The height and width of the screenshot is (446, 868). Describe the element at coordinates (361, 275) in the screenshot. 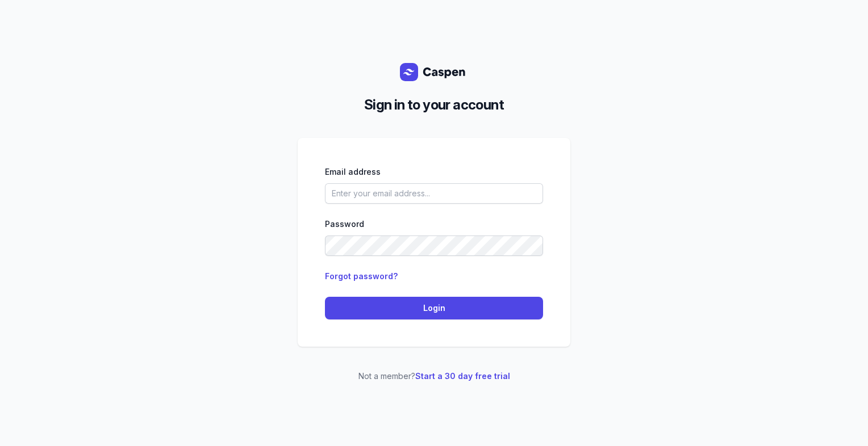

I see `a: Forgot password?` at that location.